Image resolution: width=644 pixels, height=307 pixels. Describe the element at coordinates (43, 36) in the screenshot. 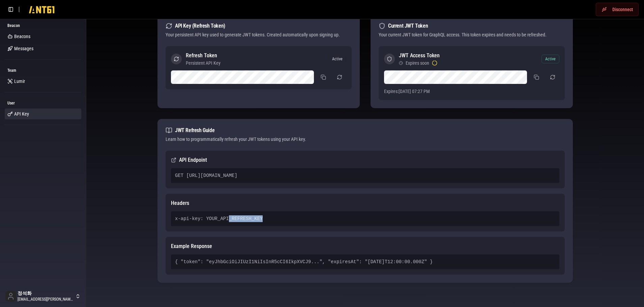

I see `a: Beacons` at that location.